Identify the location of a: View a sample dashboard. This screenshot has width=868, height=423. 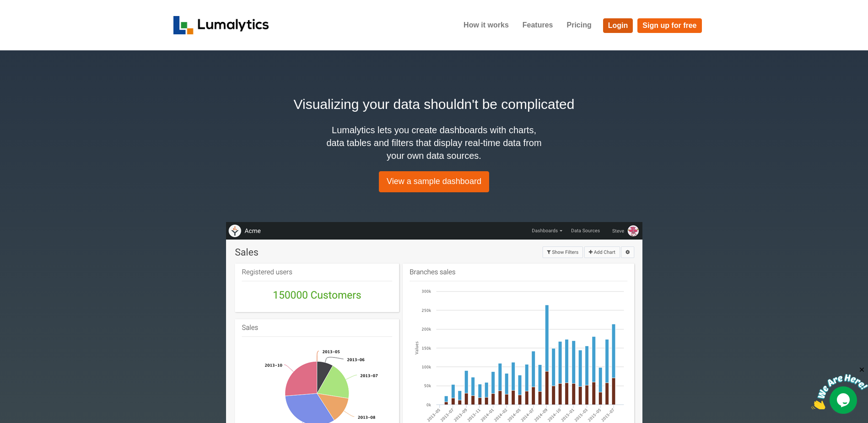
(434, 182).